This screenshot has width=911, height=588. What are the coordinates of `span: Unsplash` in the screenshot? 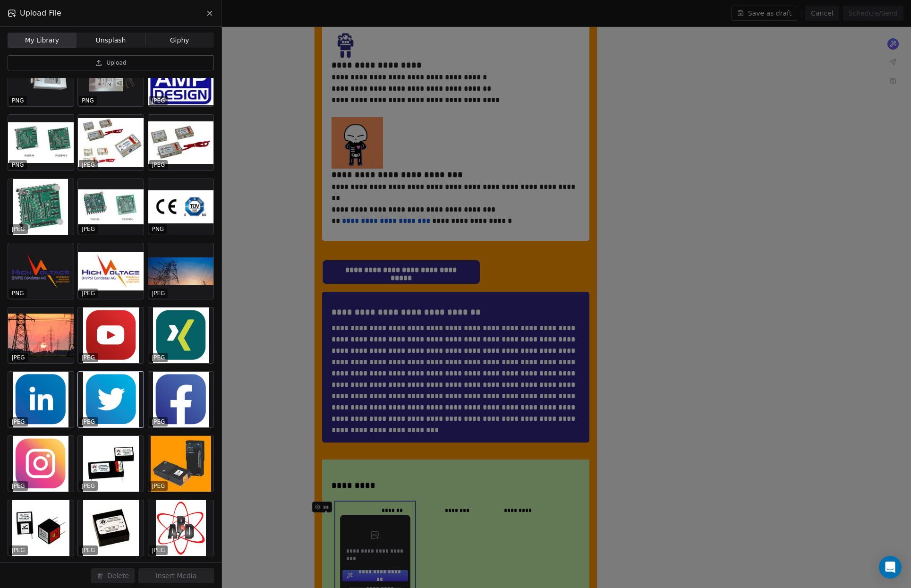 It's located at (111, 40).